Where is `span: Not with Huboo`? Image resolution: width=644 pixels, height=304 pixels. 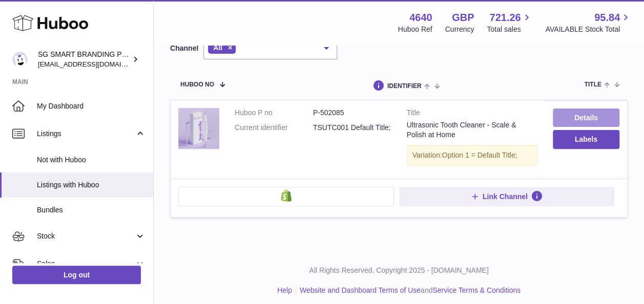 span: Not with Huboo is located at coordinates (91, 160).